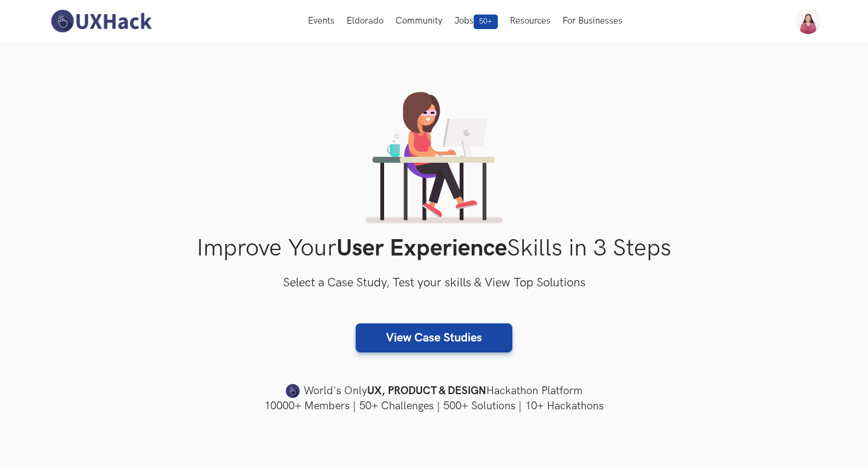 Image resolution: width=868 pixels, height=468 pixels. I want to click on img: lady working on laptop, so click(434, 158).